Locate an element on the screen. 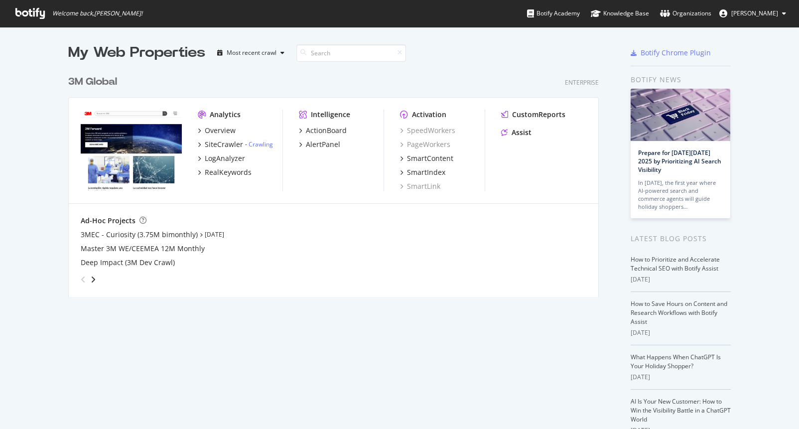 Image resolution: width=799 pixels, height=429 pixels. div: Deep Impact (3M Dev Crawl) is located at coordinates (128, 262).